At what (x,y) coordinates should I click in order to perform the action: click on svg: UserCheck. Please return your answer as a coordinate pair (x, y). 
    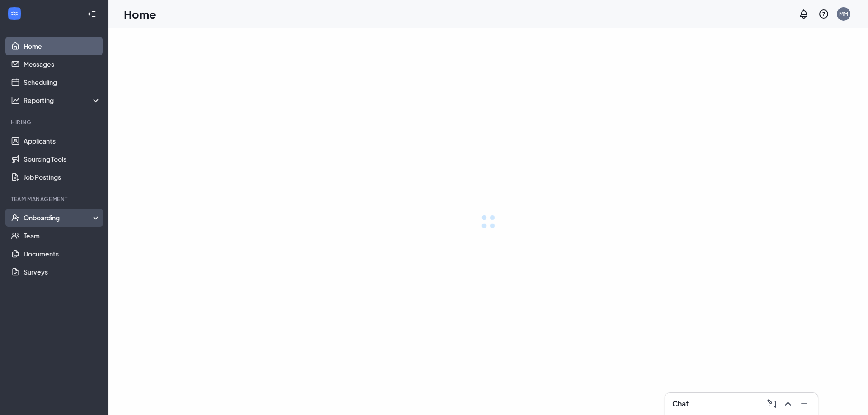
    Looking at the image, I should click on (16, 218).